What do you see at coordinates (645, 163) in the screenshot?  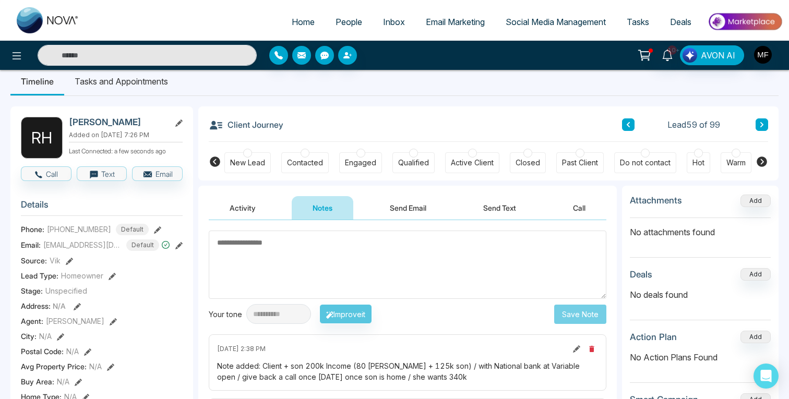 I see `div: Do not contact` at bounding box center [645, 163].